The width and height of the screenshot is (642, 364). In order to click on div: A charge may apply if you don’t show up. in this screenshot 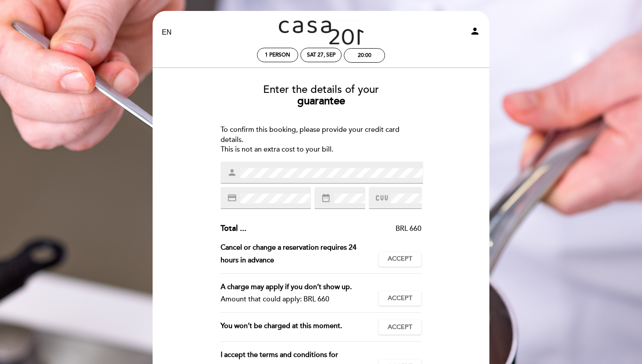, I will do `click(296, 287)`.